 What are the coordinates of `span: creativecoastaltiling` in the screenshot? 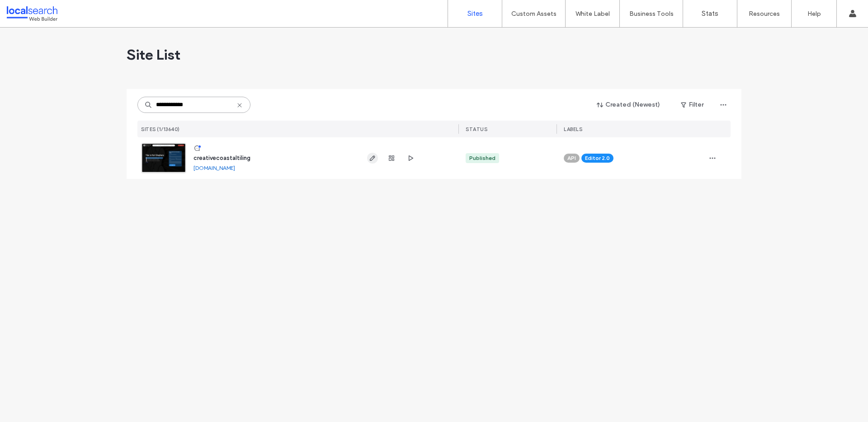 It's located at (222, 158).